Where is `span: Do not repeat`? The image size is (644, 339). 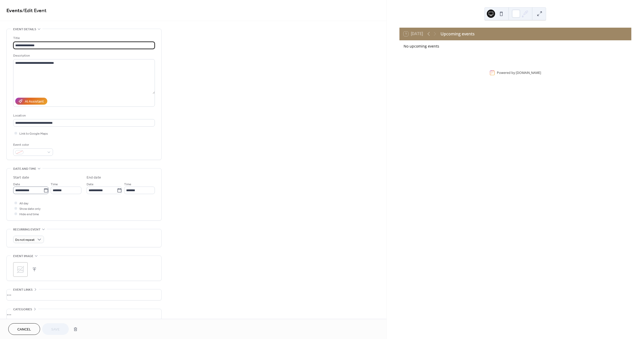
span: Do not repeat is located at coordinates (25, 240).